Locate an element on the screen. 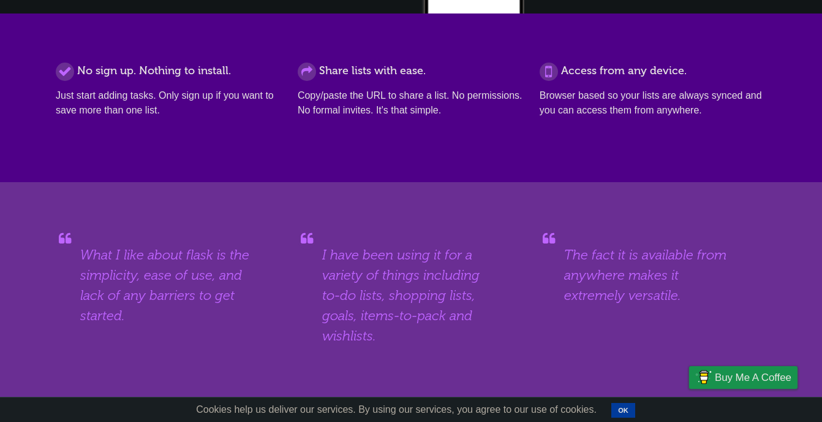  blockquote: I have been using it for a variety of things including to-do lists, shopping lists, goals, items-... is located at coordinates (411, 295).